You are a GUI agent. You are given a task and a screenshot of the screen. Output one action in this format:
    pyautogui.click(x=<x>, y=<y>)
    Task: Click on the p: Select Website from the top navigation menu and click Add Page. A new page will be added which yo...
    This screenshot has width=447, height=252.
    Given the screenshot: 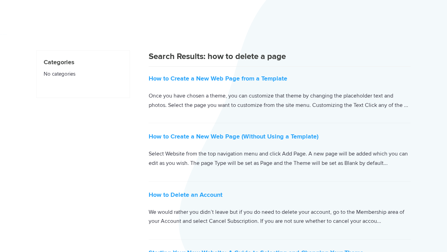 What is the action you would take?
    pyautogui.click(x=280, y=158)
    